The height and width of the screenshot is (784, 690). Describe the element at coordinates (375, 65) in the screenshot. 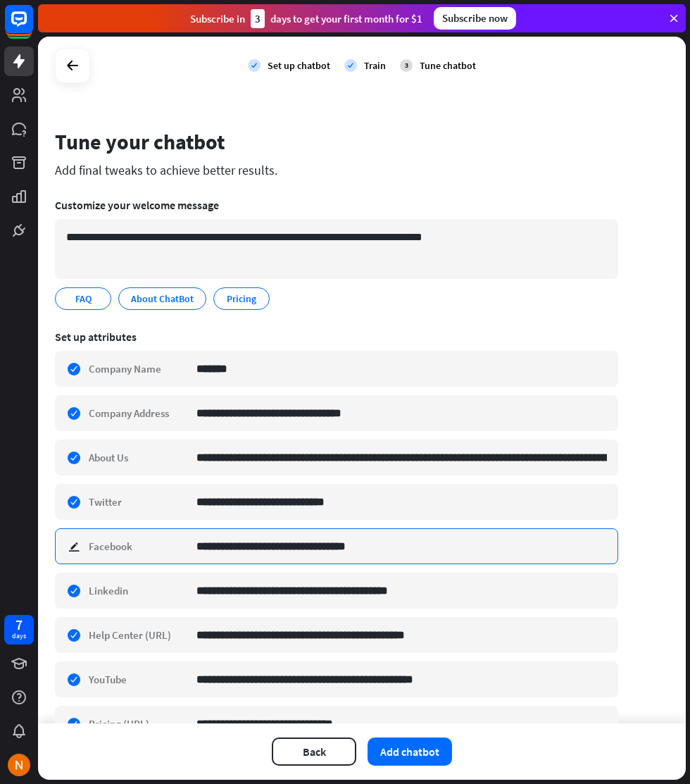

I see `div: Train` at that location.